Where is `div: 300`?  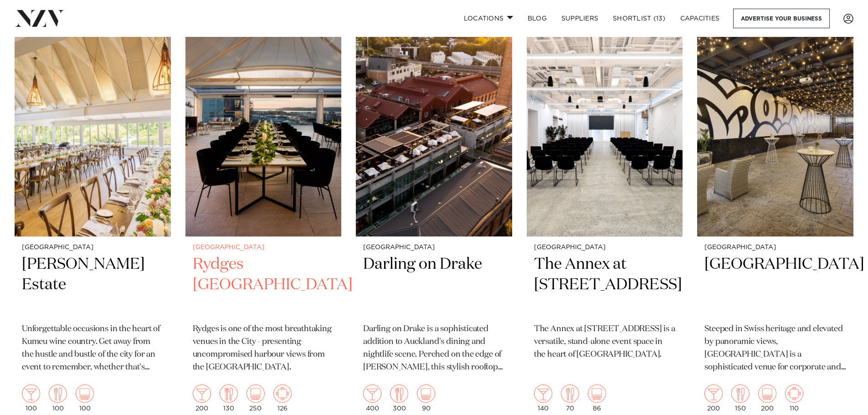
div: 300 is located at coordinates (399, 398).